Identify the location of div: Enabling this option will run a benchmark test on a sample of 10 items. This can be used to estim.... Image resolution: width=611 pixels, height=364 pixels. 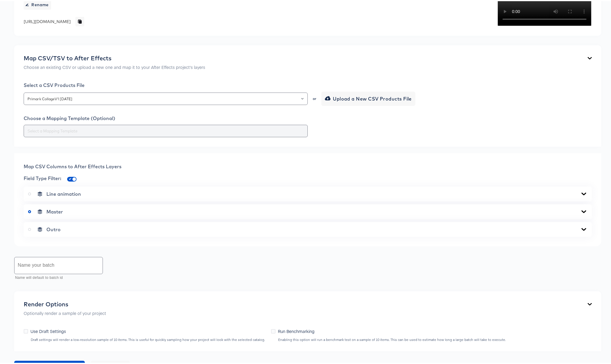
(392, 339).